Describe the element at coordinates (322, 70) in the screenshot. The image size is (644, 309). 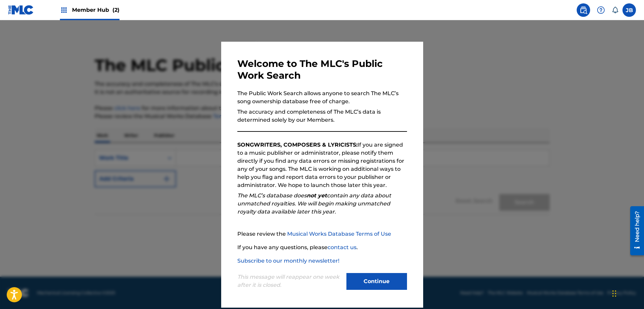
I see `h3: Welcome to The MLC's Public Work Search` at that location.